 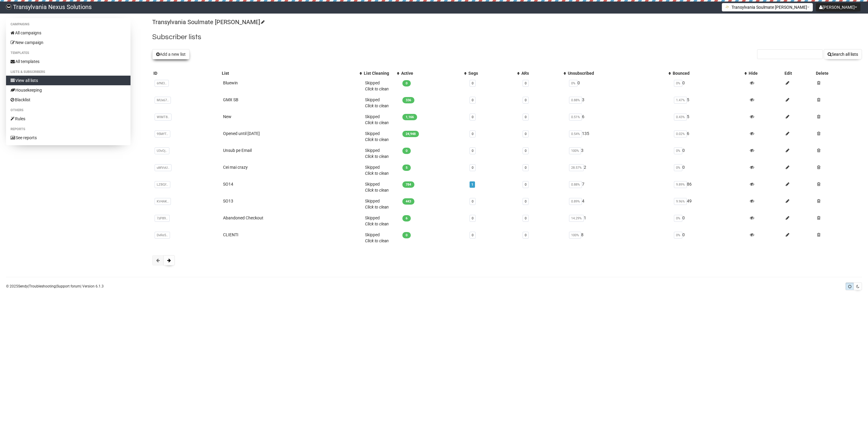 I want to click on span: 7zP89.., so click(x=162, y=219).